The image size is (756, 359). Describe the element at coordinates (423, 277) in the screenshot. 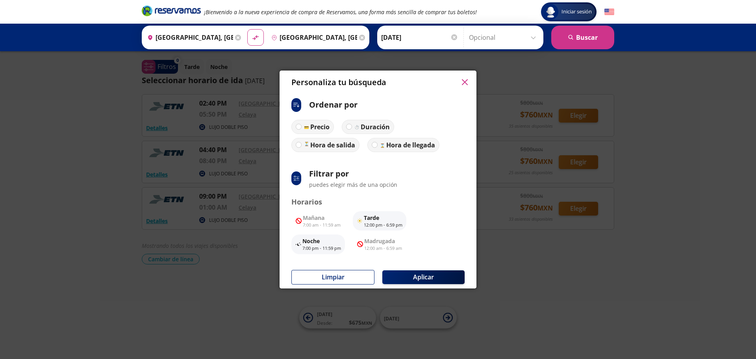

I see `button: Aplicar` at that location.